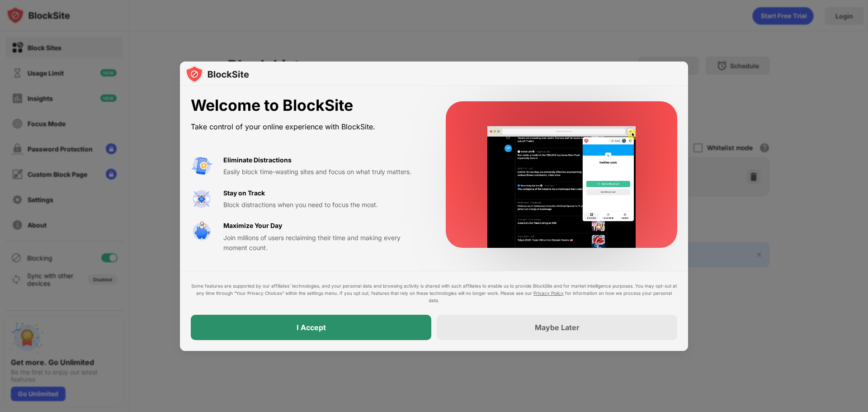  I want to click on div: I Accept, so click(311, 327).